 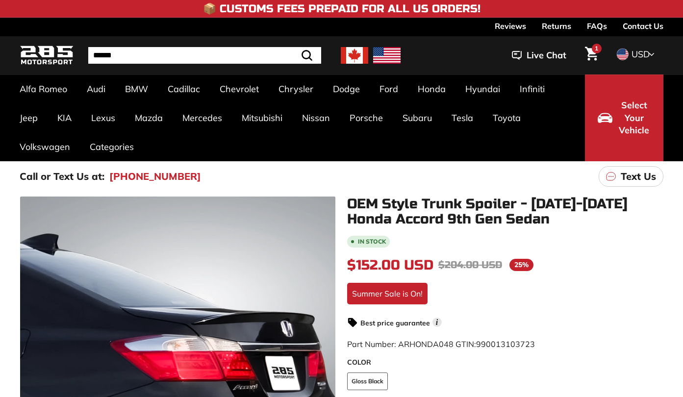 What do you see at coordinates (390, 265) in the screenshot?
I see `span: $152.00 USD` at bounding box center [390, 265].